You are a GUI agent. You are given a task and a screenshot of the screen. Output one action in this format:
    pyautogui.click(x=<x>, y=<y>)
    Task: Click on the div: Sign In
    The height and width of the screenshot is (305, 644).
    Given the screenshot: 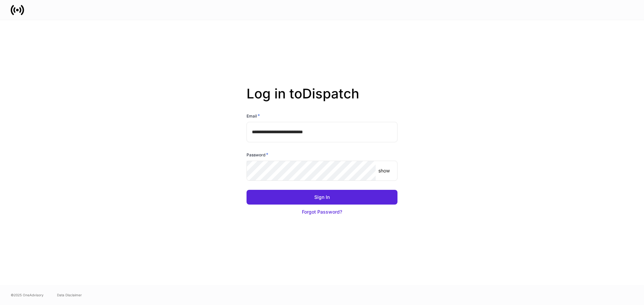 What is the action you would take?
    pyautogui.click(x=322, y=197)
    